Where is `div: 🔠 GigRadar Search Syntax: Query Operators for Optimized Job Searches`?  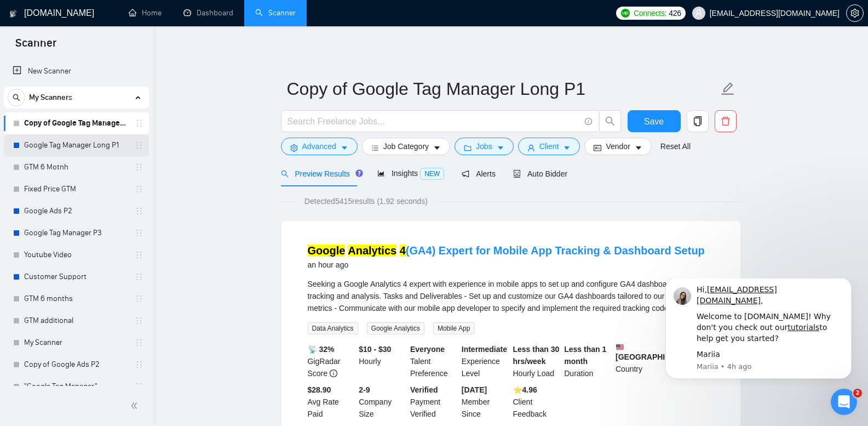
div: 🔠 GigRadar Search Syntax: Query Operators for Optimized Job Searches is located at coordinates (103, 292).